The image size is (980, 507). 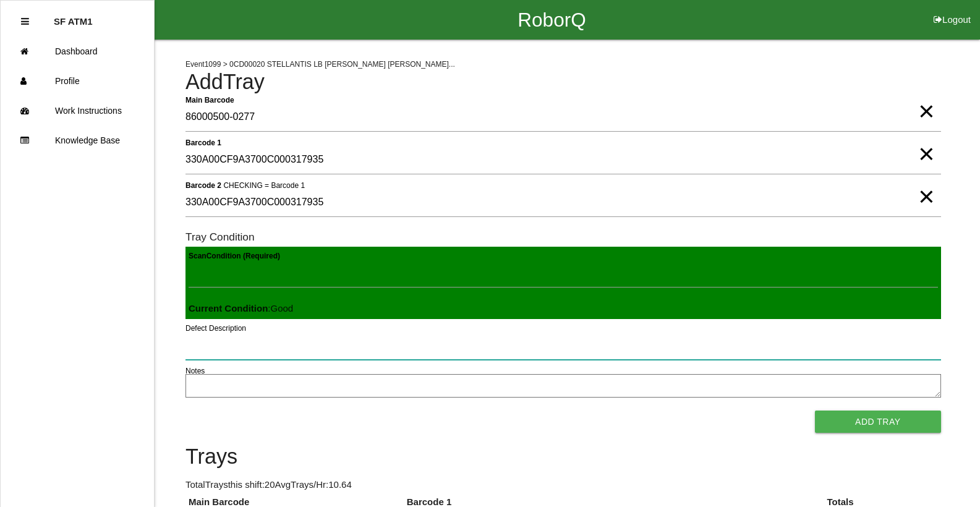 I want to click on h4: Trays, so click(x=563, y=457).